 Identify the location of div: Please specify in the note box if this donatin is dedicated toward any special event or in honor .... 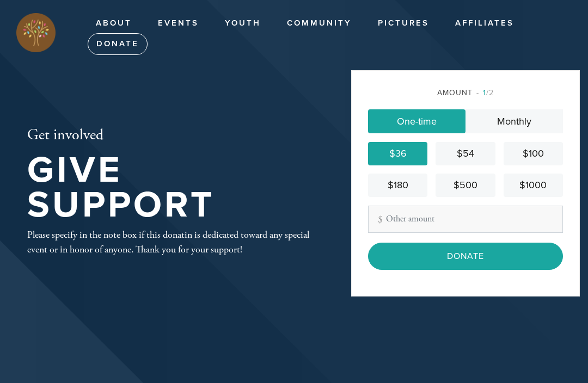
(172, 242).